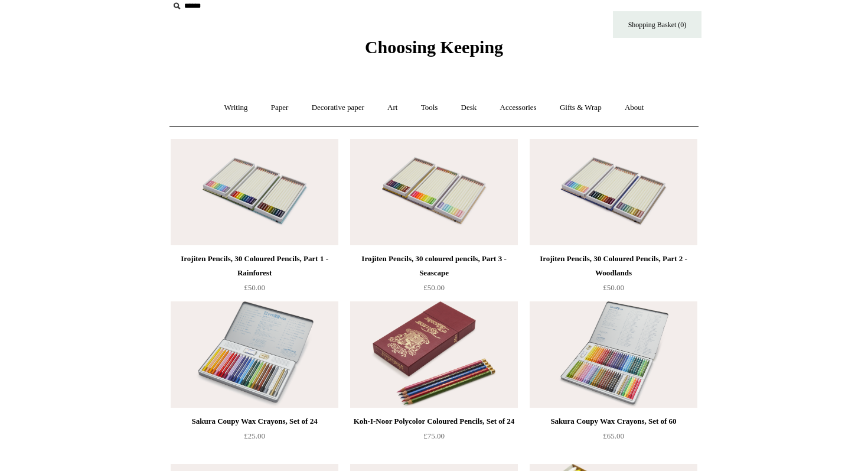 Image resolution: width=868 pixels, height=471 pixels. I want to click on div: Koh-I-Noor Polycolor Coloured Pencils, Set of 24, so click(434, 421).